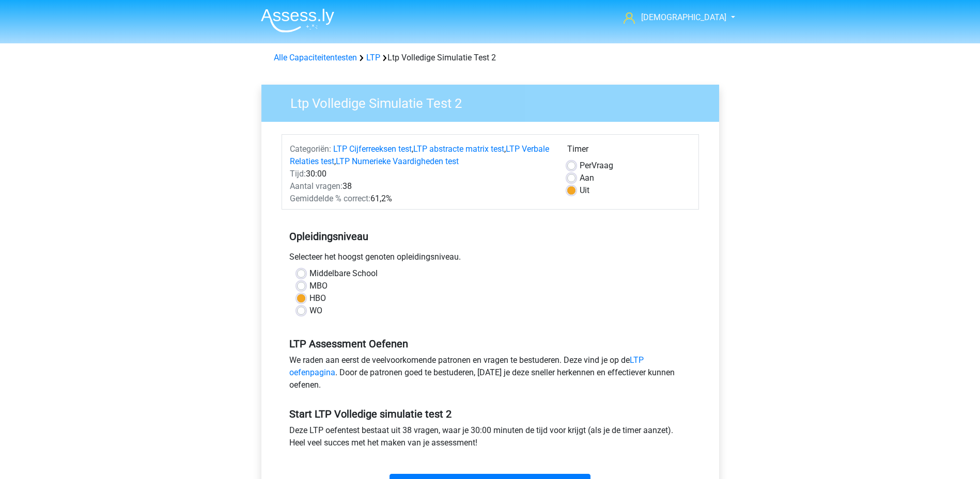  I want to click on label: Aan, so click(587, 178).